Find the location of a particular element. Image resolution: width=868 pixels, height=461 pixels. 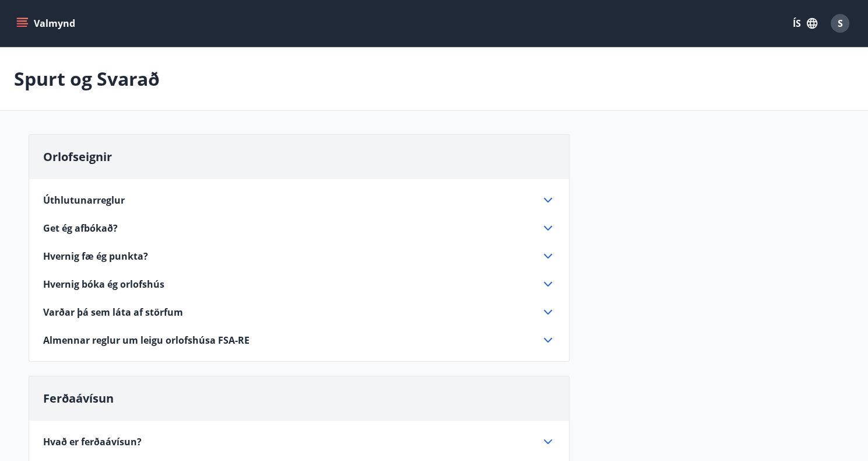

div: Get ég afbókað? is located at coordinates (299, 229).